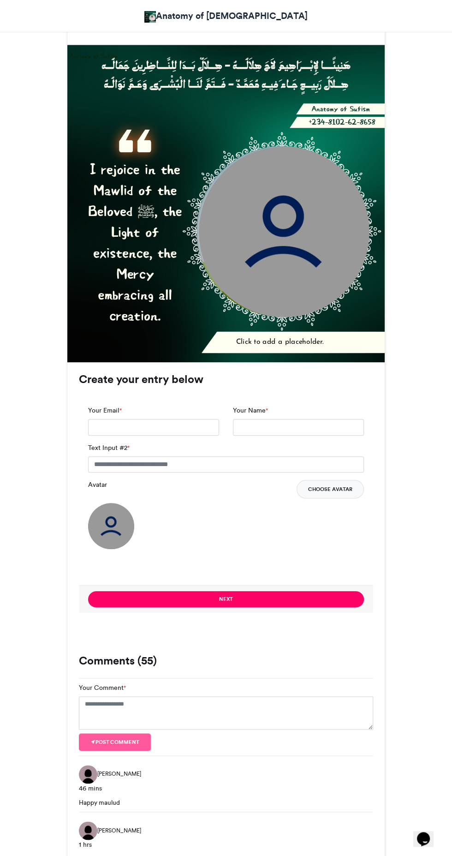  I want to click on div: 46 mins, so click(226, 788).